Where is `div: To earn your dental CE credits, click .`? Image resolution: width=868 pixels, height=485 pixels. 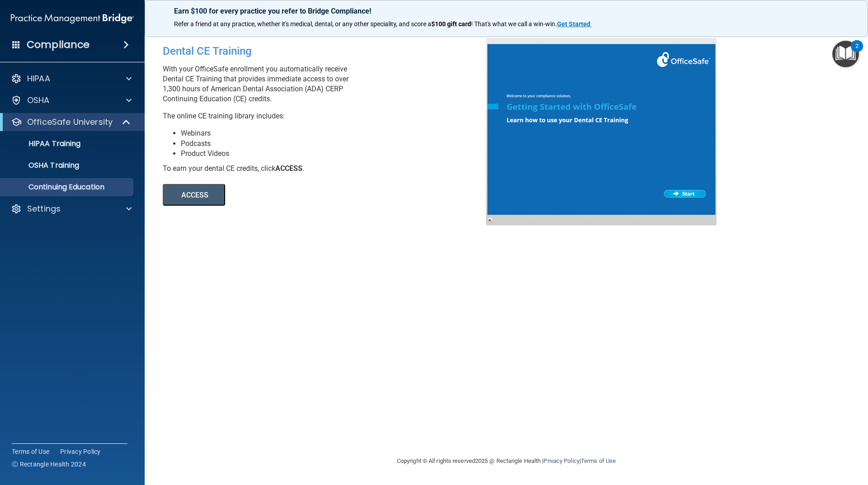 div: To earn your dental CE credits, click . is located at coordinates (328, 169).